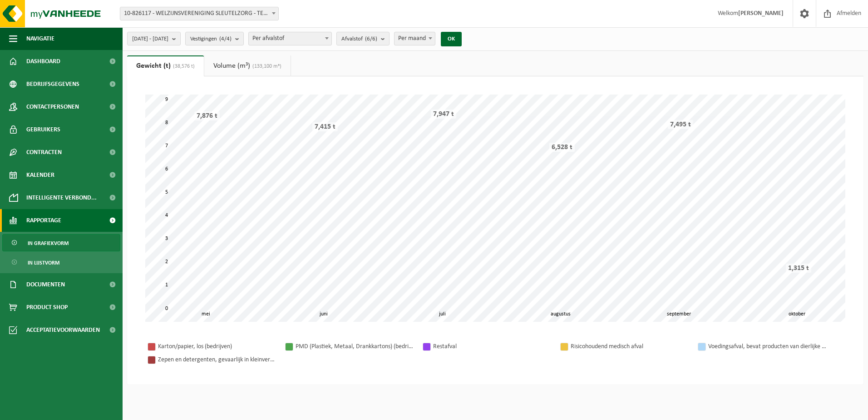  What do you see at coordinates (43, 220) in the screenshot?
I see `span: Rapportage` at bounding box center [43, 220].